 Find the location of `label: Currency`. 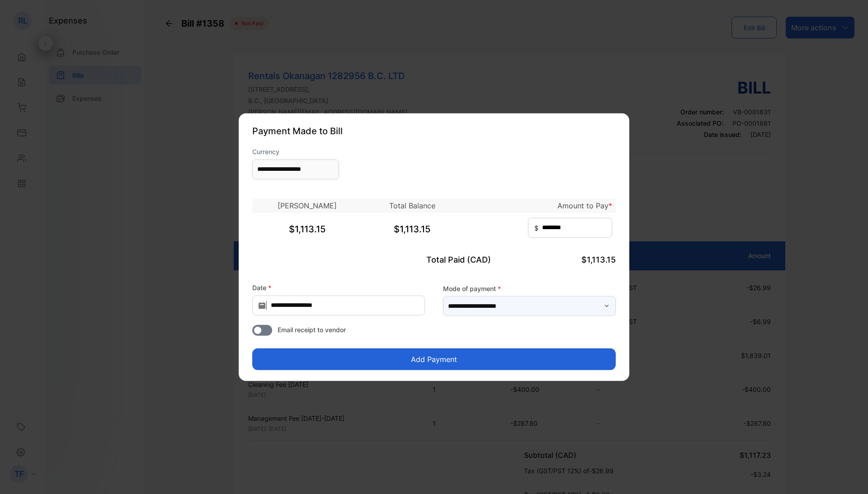

label: Currency is located at coordinates (296, 151).